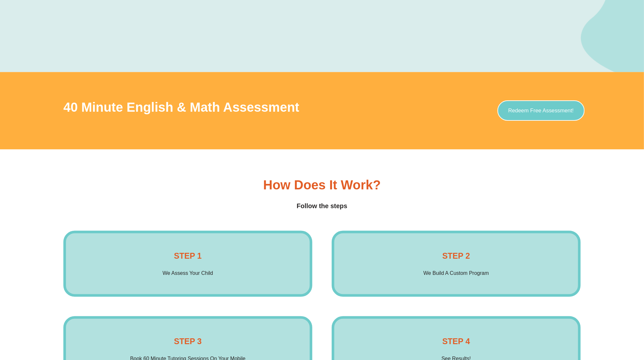 The width and height of the screenshot is (644, 360). What do you see at coordinates (322, 185) in the screenshot?
I see `h3: How Does it Work?` at bounding box center [322, 185].